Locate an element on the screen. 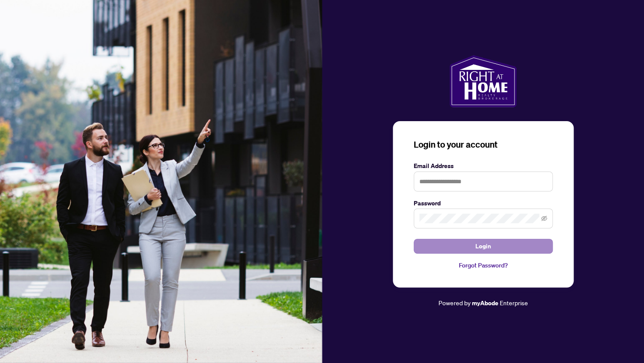 The width and height of the screenshot is (644, 363). a: myAbode is located at coordinates (485, 303).